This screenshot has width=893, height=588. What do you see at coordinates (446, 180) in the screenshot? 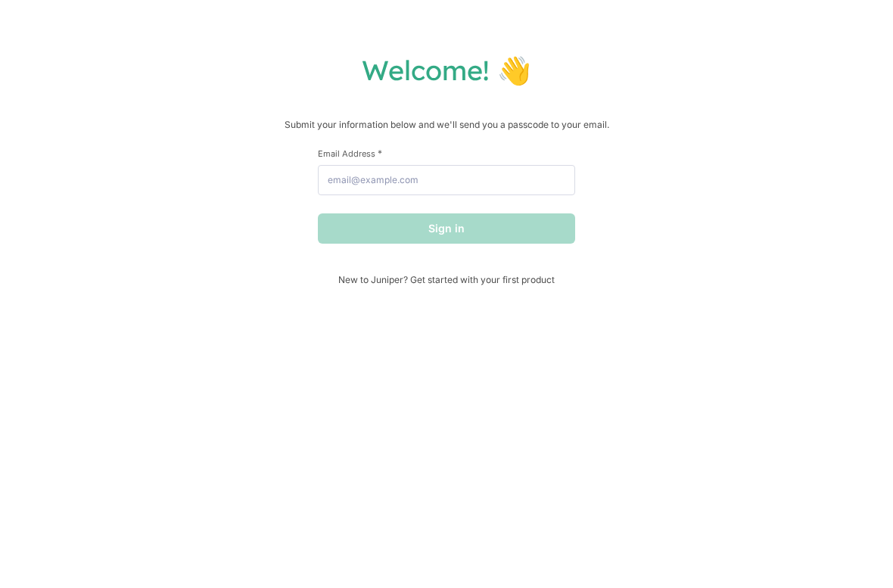
I see `input: email@example.com` at bounding box center [446, 180].